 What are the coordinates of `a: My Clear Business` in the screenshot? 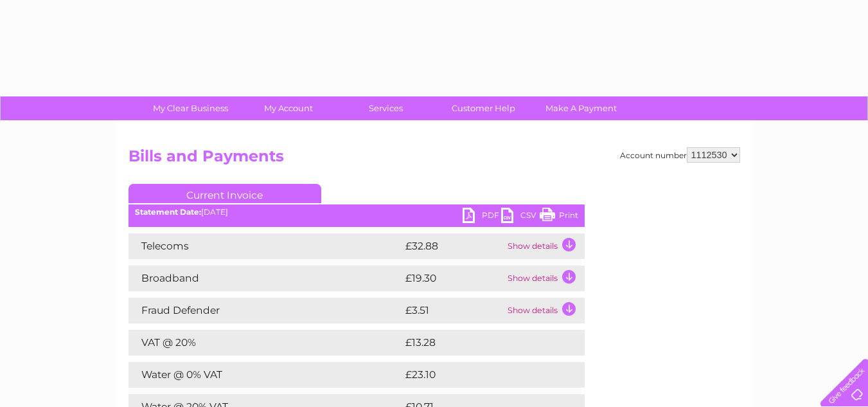 It's located at (190, 108).